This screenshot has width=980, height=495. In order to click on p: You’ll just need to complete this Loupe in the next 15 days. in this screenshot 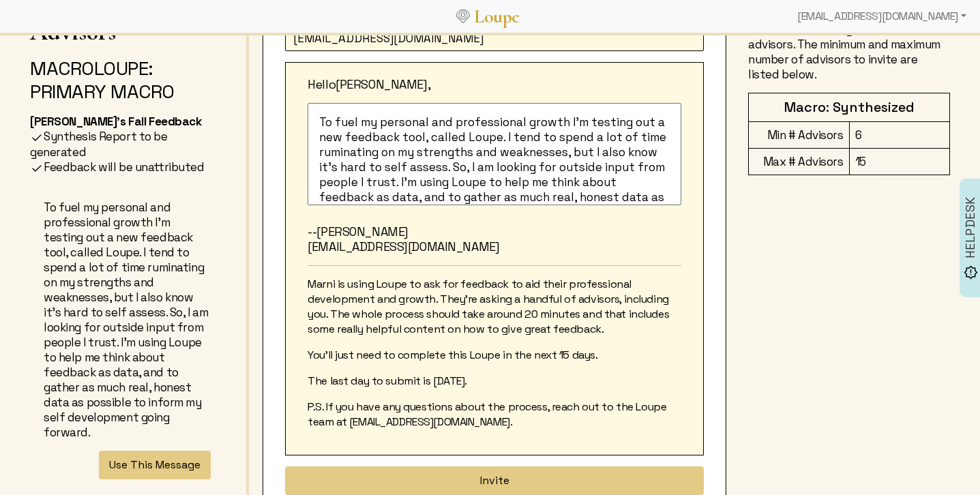, I will do `click(495, 355)`.